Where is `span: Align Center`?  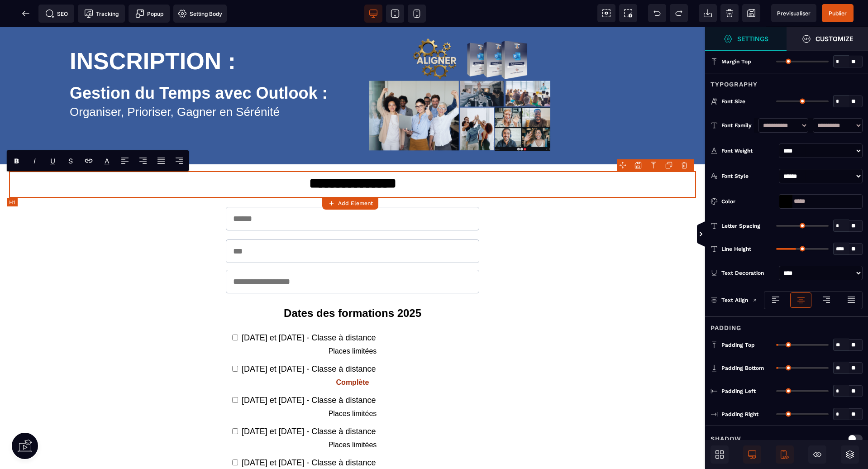
span: Align Center is located at coordinates (143, 161).